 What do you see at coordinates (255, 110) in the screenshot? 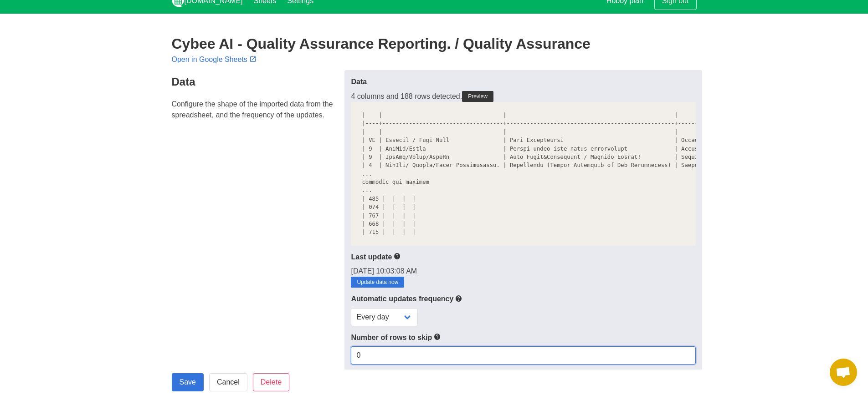
I see `p: Configure the shape of the imported data from the spreadsheet, and the frequency of the updates.` at bounding box center [255, 110].